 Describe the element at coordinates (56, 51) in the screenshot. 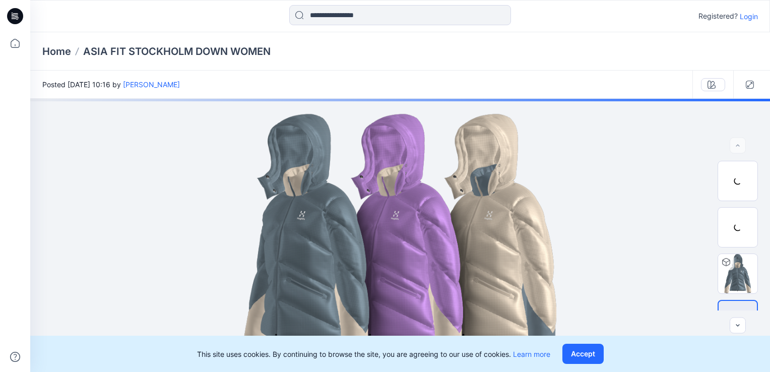

I see `p: Home` at that location.